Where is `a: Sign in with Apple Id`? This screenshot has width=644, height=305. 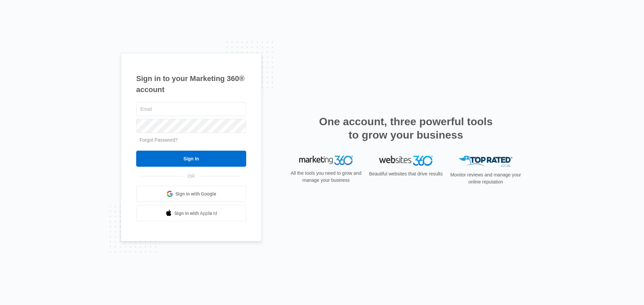 a: Sign in with Apple Id is located at coordinates (191, 213).